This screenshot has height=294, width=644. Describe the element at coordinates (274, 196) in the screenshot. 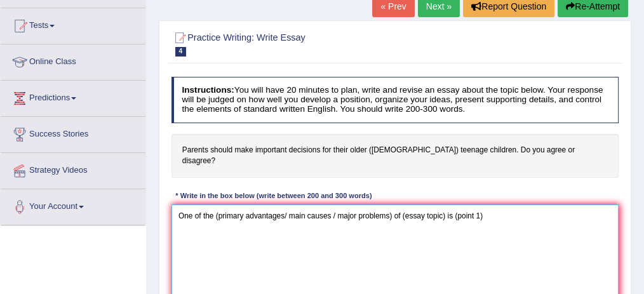

I see `div: * Write in the box below (write between 200 and 300 words)` at that location.